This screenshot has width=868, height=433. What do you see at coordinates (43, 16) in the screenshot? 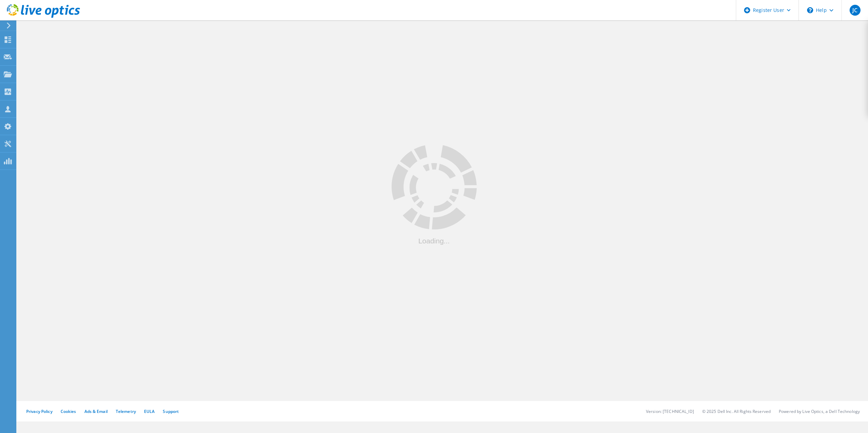
I see `a: Live Optics Dashboard` at bounding box center [43, 16].